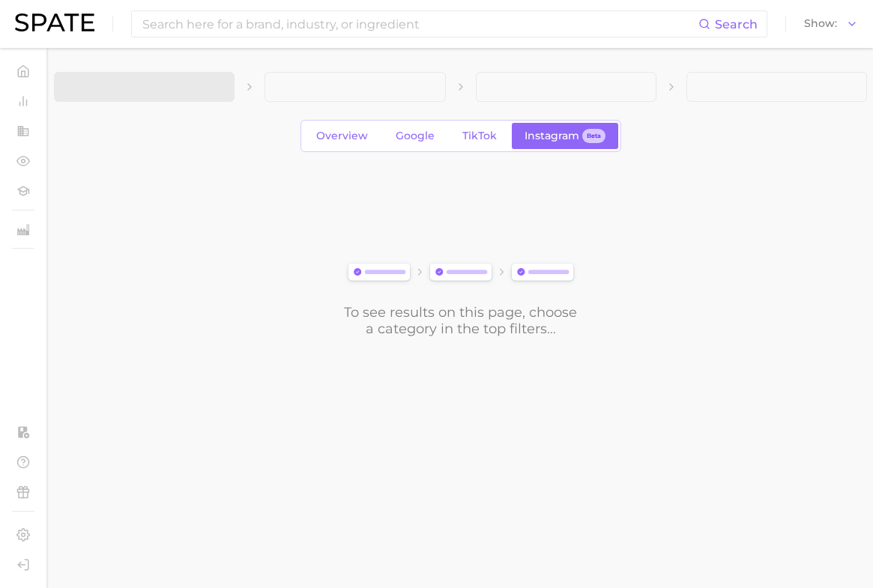  Describe the element at coordinates (419, 24) in the screenshot. I see `input: Search here for a brand, industry, or ingredient` at that location.